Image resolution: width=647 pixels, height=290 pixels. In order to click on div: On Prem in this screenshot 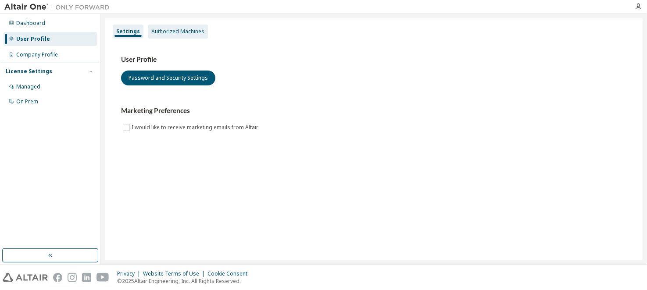, I will do `click(27, 102)`.